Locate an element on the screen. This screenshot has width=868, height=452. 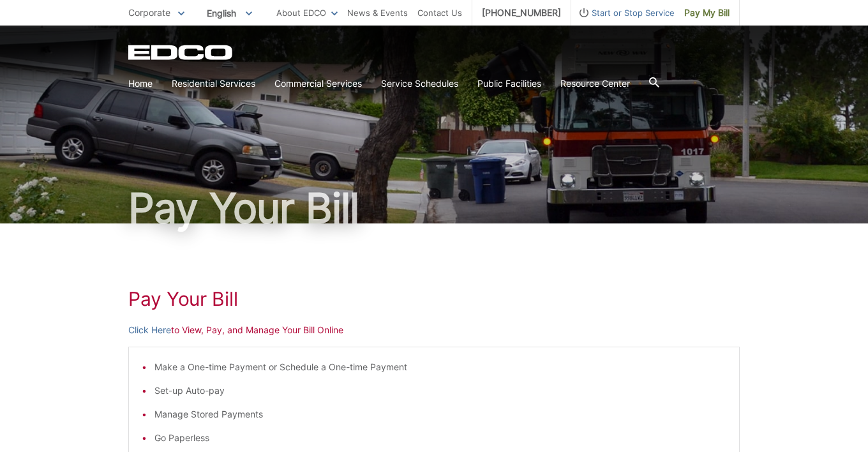
a: Click Here is located at coordinates (149, 330).